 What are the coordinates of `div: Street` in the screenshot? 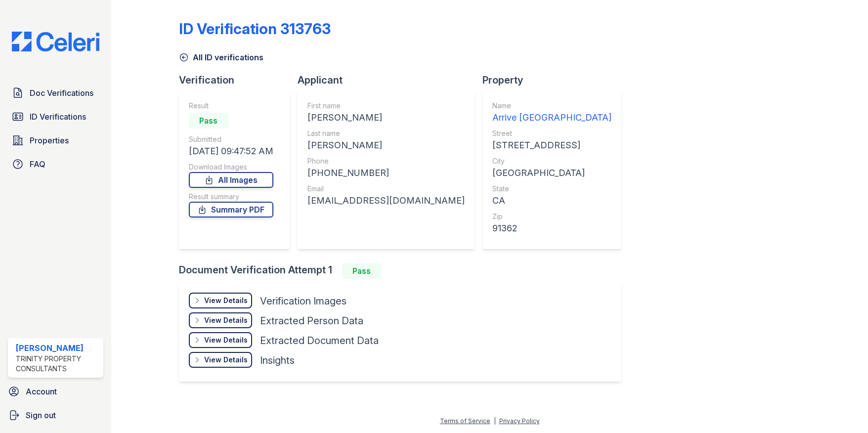 It's located at (552, 133).